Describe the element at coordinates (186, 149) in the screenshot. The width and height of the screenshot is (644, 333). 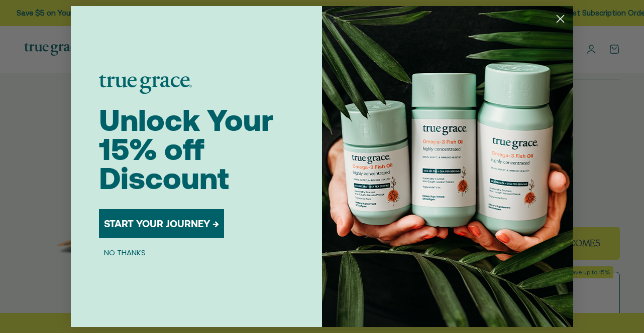
I see `span: Unlock Your 15% off Discount` at that location.